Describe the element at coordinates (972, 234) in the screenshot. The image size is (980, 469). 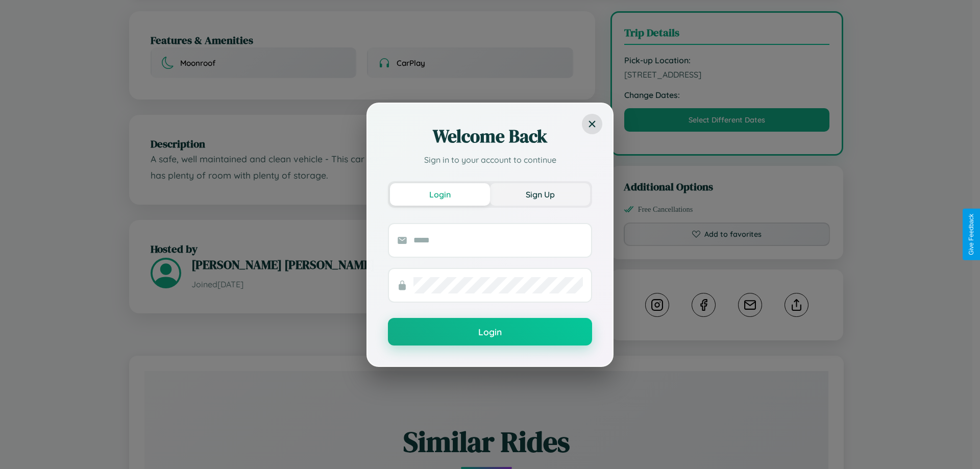
I see `div: Give Feedback` at that location.